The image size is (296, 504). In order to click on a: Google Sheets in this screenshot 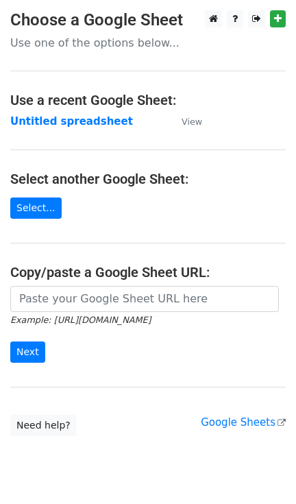, I will do `click(244, 423)`.